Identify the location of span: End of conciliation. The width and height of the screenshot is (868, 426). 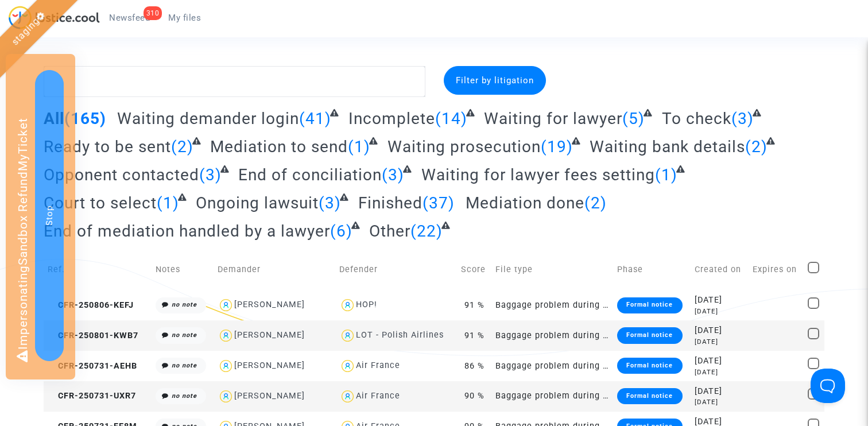
(310, 175).